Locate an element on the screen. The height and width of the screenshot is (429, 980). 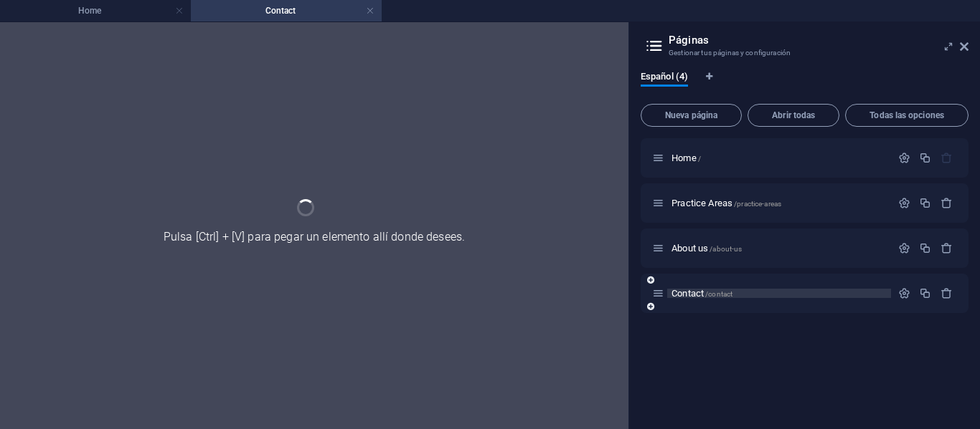
div: About us/about-us is located at coordinates (779, 248).